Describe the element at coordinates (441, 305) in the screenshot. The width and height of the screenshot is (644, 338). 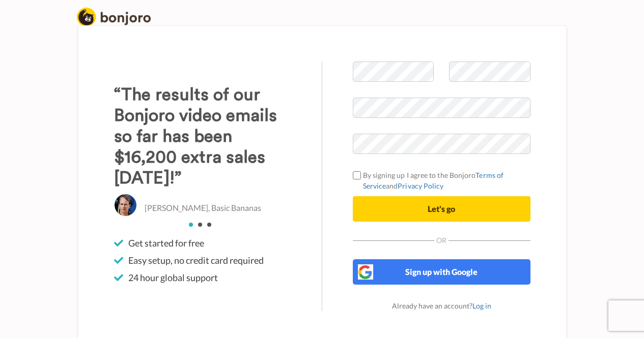
I see `span: Already have an account?` at that location.